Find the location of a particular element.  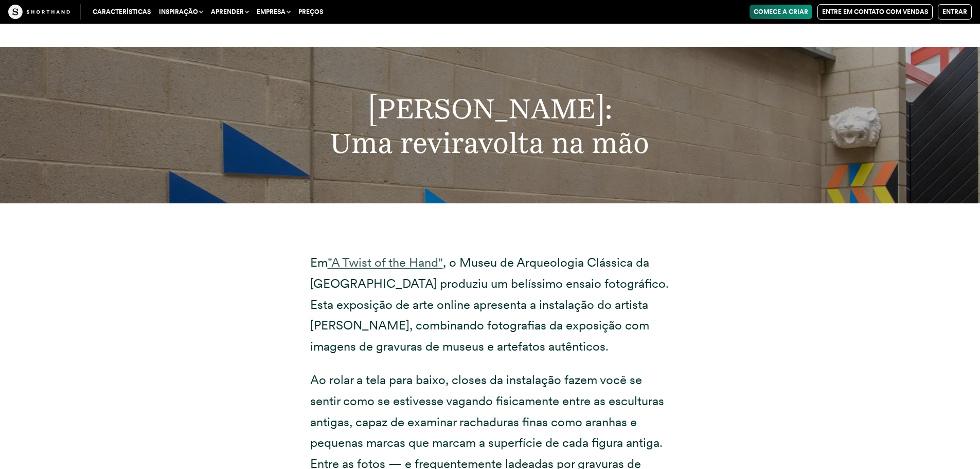

font: Entrar is located at coordinates (954, 12).